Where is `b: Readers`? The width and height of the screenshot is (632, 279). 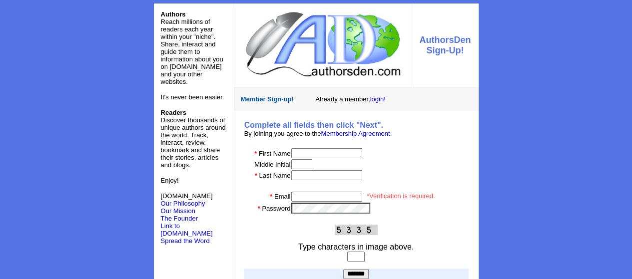
b: Readers is located at coordinates (173, 112).